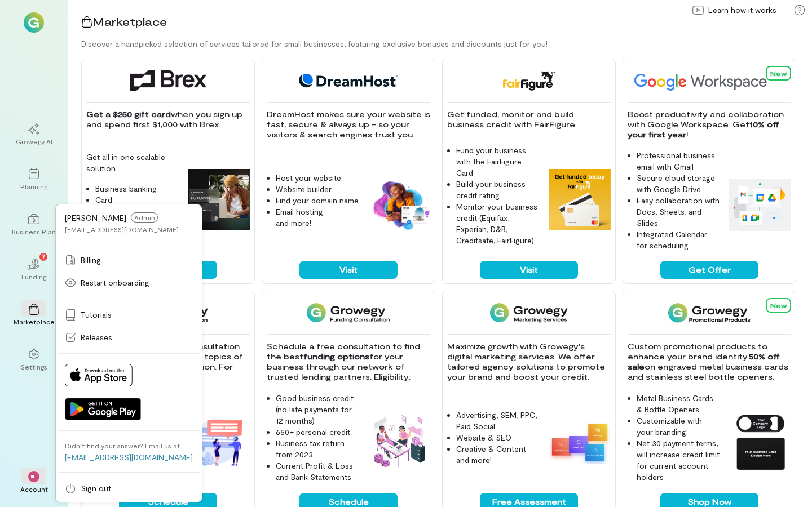 Image resolution: width=812 pixels, height=507 pixels. Describe the element at coordinates (679, 426) in the screenshot. I see `li: Customizable with your branding` at that location.